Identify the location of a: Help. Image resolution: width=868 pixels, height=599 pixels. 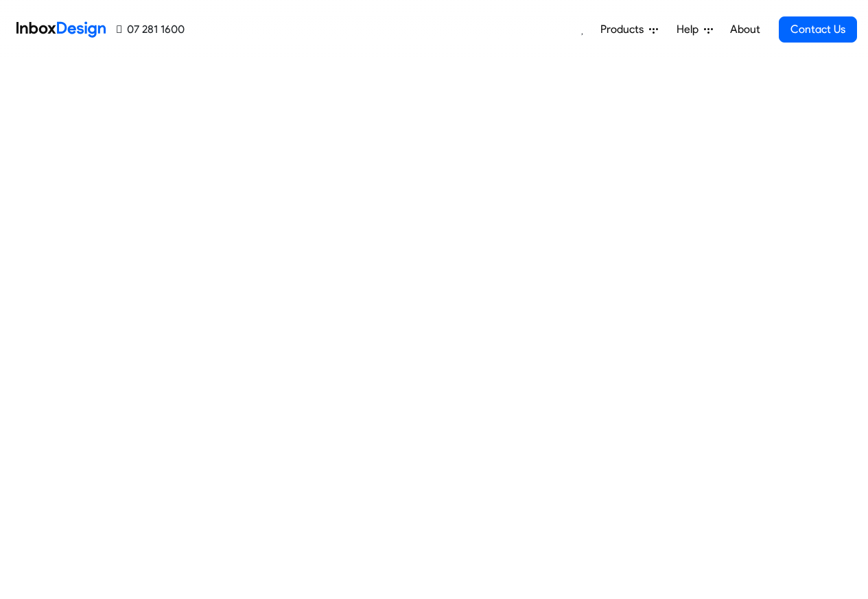
(694, 29).